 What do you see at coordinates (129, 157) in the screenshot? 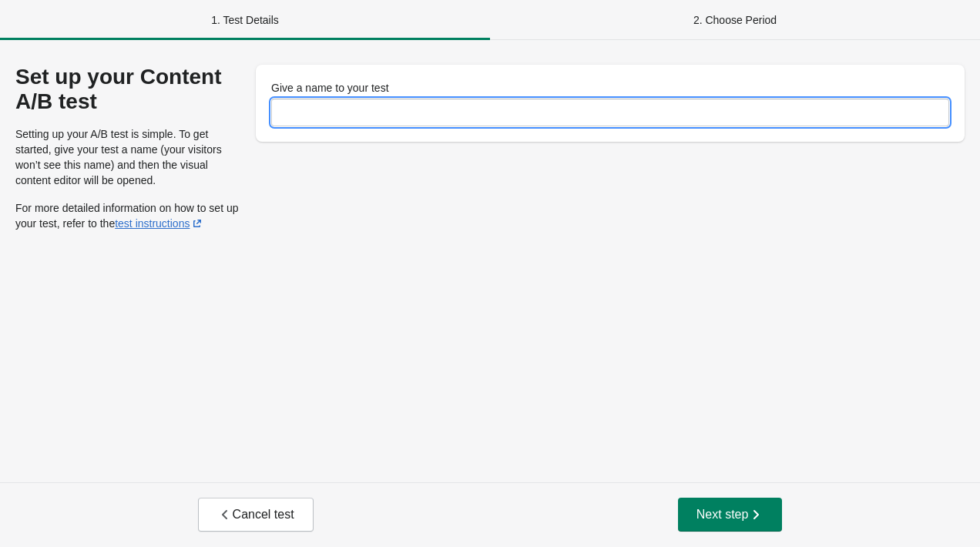
I see `p: Setting up your A/B test is simple. To get started, give your test a name (your visitors won’t se...` at bounding box center [129, 157].